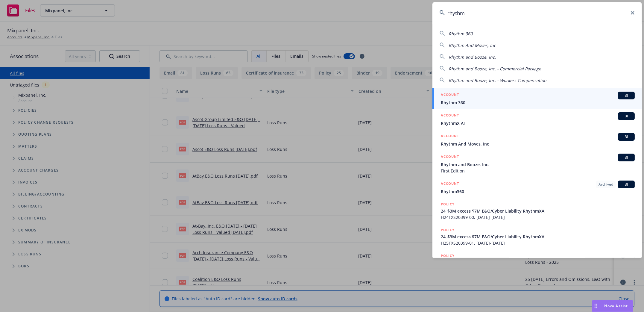 Image resolution: width=644 pixels, height=312 pixels. What do you see at coordinates (537, 188) in the screenshot?
I see `a: ACCOUNTArchivedBIRhythm360` at bounding box center [537, 188].